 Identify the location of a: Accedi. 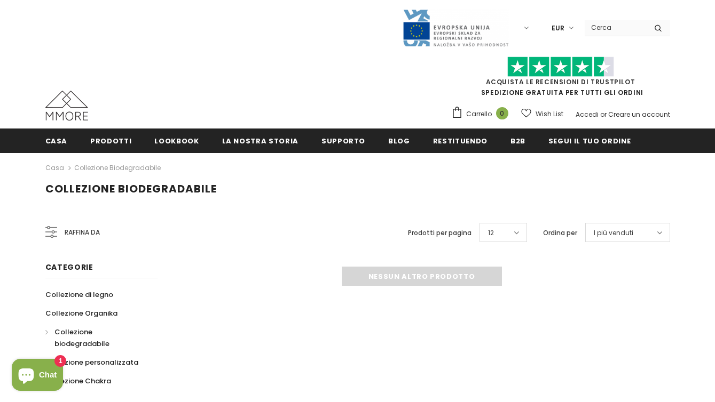
(586, 114).